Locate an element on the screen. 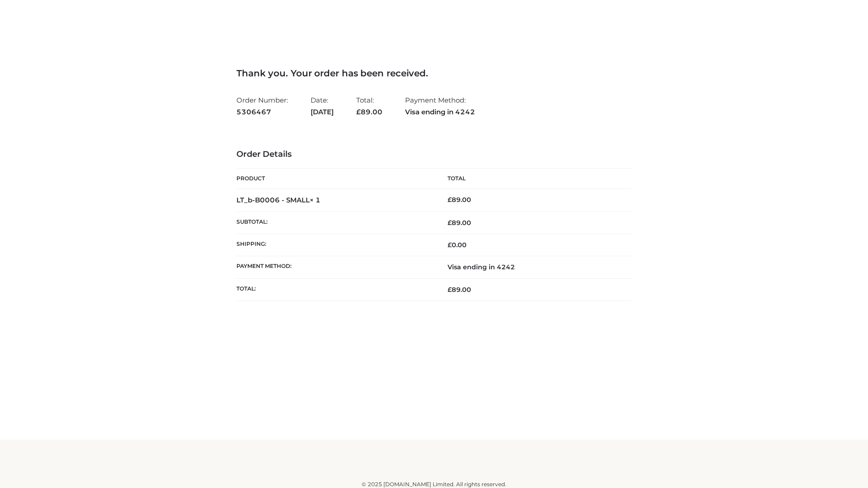  li: Order Number: is located at coordinates (262, 106).